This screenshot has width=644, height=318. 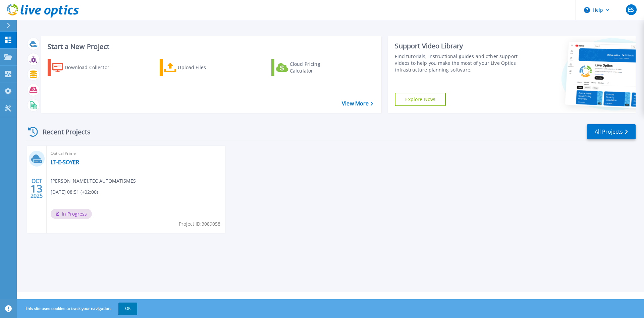 I want to click on span: This site uses cookies to track your navigation., so click(x=78, y=309).